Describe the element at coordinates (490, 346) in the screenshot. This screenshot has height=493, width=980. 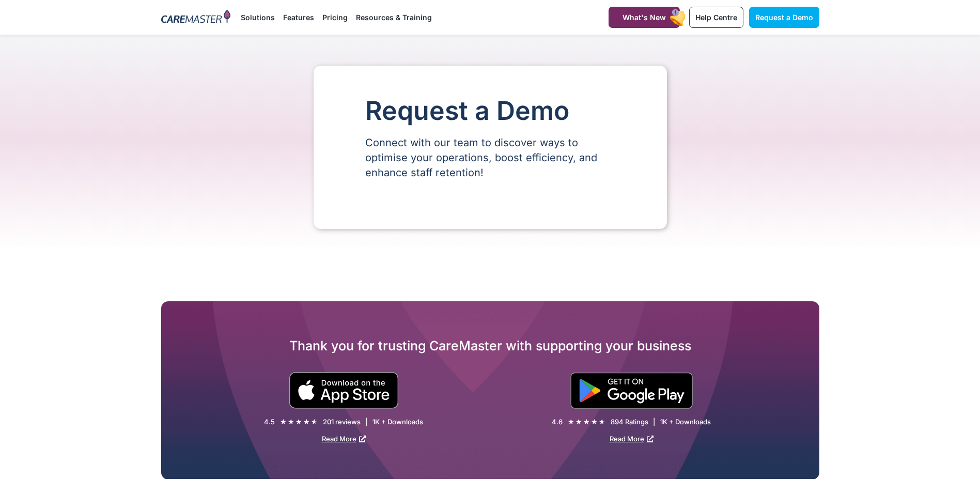
I see `h2: Thank you for trusting CareMaster with supporting your business` at that location.